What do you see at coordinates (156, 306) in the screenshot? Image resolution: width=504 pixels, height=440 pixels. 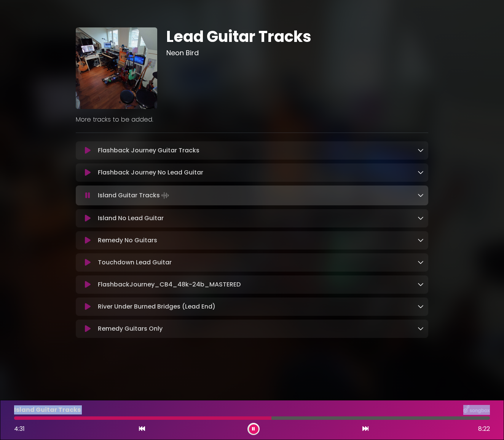 I see `p: River Under Burned Bridges (Lead End)` at bounding box center [156, 306].